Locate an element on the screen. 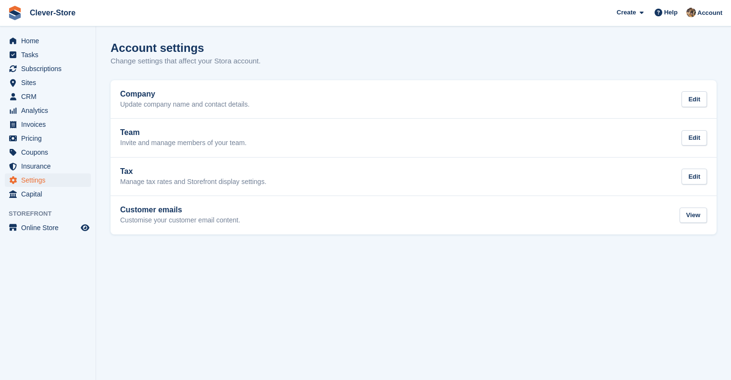  h1: Account settings is located at coordinates (157, 48).